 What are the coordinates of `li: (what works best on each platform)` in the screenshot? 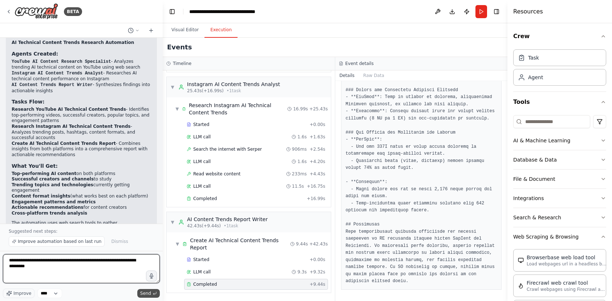 It's located at (81, 197).